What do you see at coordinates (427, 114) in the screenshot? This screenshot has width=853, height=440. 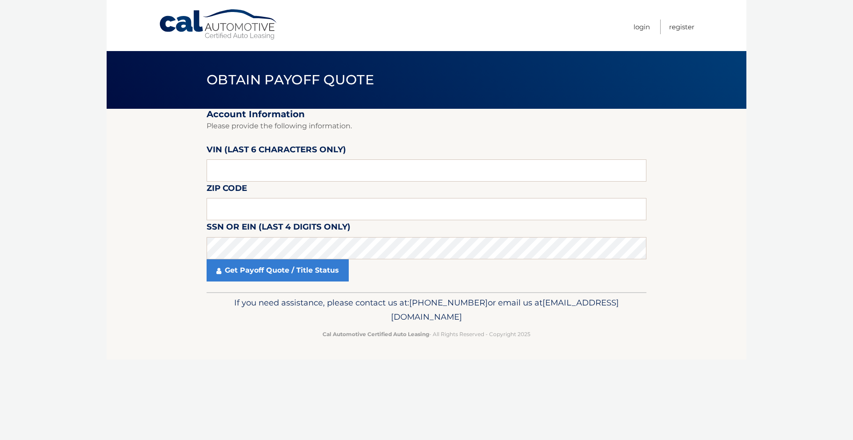 I see `h2: Account Information` at bounding box center [427, 114].